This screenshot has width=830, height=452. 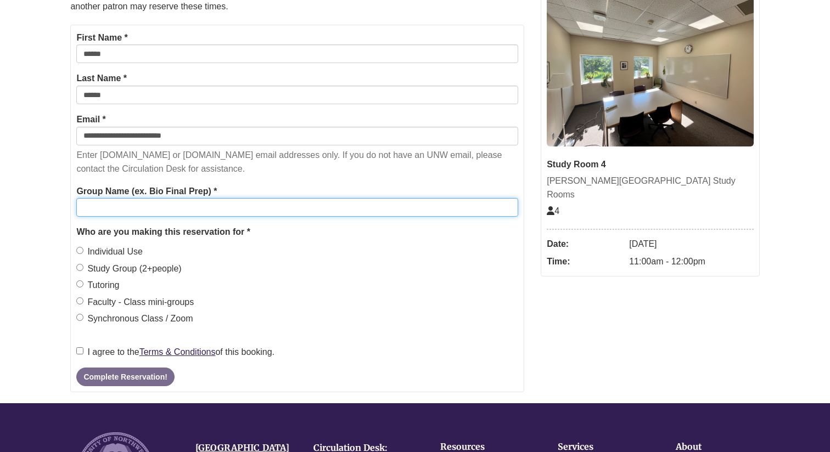 What do you see at coordinates (135, 319) in the screenshot?
I see `label: Synchronous Class / Zoom` at bounding box center [135, 319].